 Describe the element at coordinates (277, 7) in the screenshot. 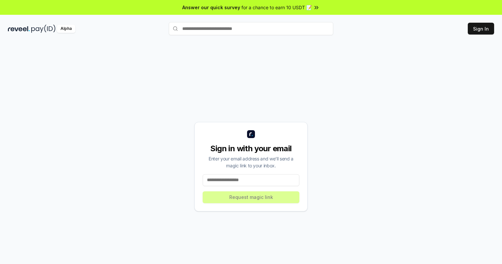

I see `span: for a chance to earn 10 USDT 📝` at that location.